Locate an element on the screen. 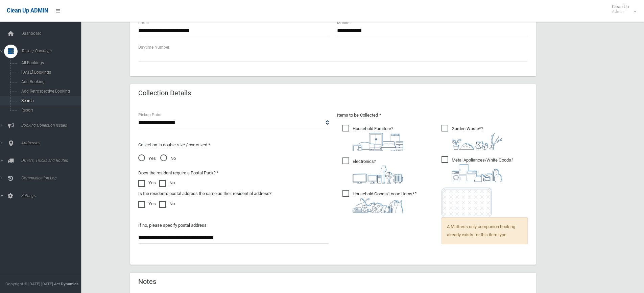 Image resolution: width=644 pixels, height=293 pixels. p: Collection is double size / oversized * is located at coordinates (234, 145).